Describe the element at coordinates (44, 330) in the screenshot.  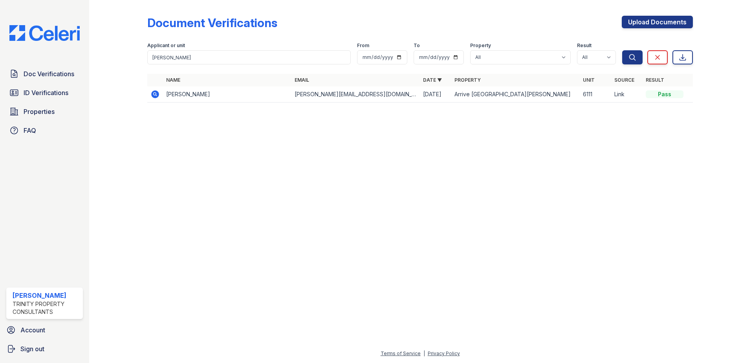
I see `a: Account` at that location.